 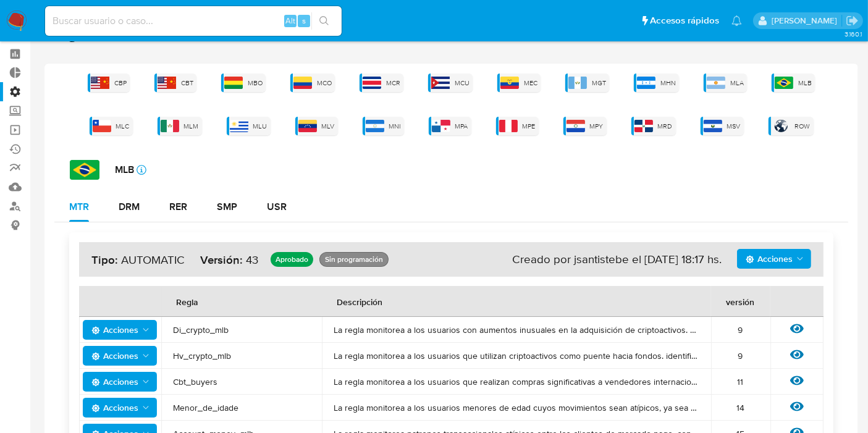 What do you see at coordinates (291, 21) in the screenshot?
I see `span: Alt` at bounding box center [291, 21].